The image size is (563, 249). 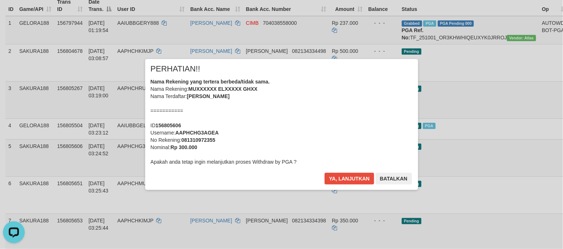 I want to click on b: 081310972355, so click(x=198, y=140).